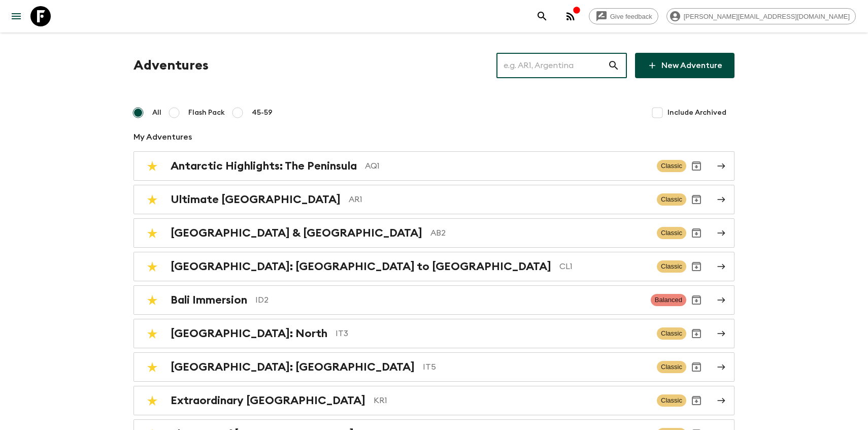  Describe the element at coordinates (449, 300) in the screenshot. I see `p: ID2` at that location.